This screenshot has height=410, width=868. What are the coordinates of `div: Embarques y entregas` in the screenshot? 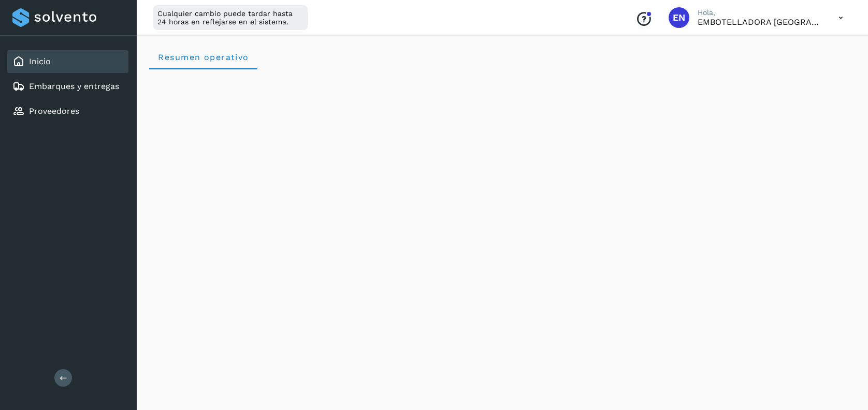 It's located at (68, 87).